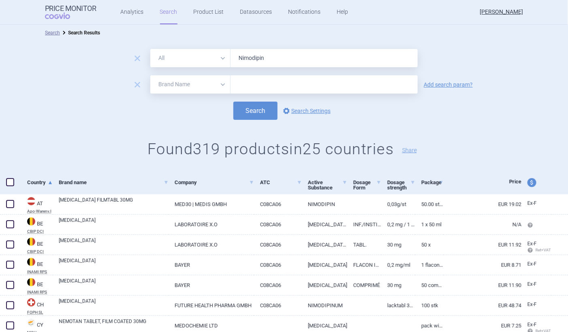 This screenshot has height=332, width=568. What do you see at coordinates (430, 306) in the screenshot?
I see `a: 100 Stk` at bounding box center [430, 306].